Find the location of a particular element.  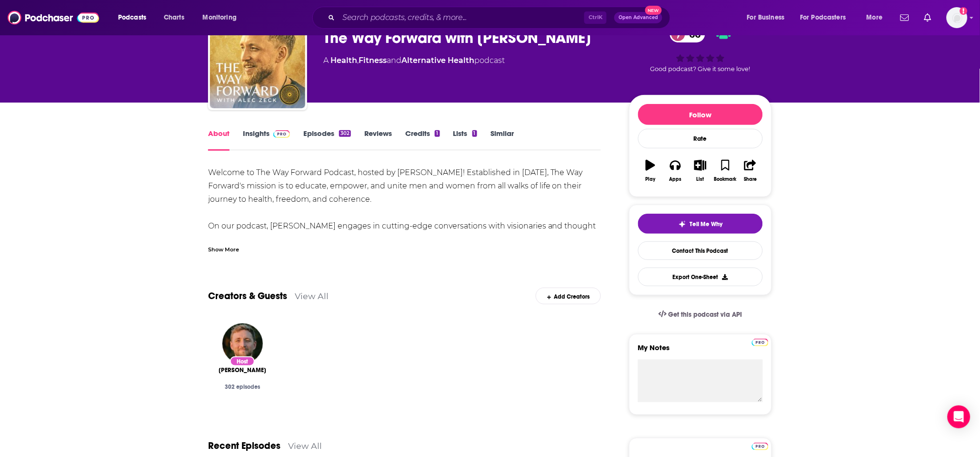

input: Search podcasts, credits, & more... is located at coordinates (462, 18).